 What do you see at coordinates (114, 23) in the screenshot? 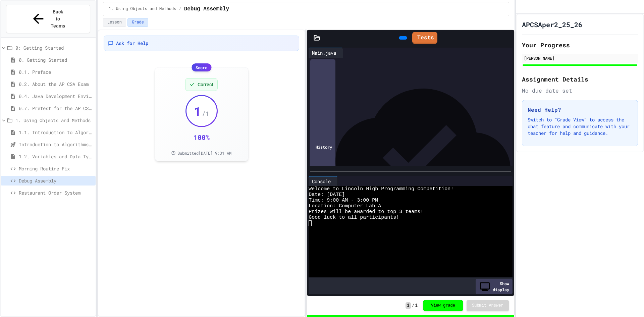
I see `button: Lesson` at bounding box center [114, 23].